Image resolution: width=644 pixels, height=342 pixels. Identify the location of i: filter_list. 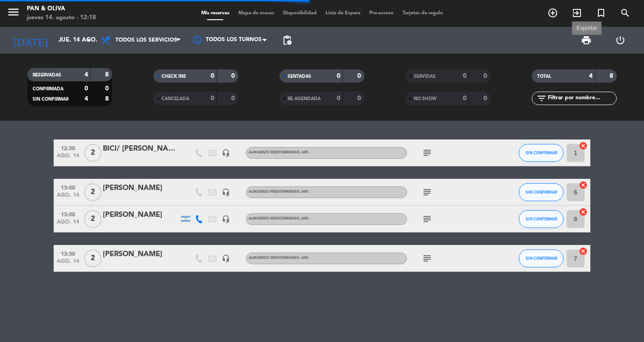
(542, 98).